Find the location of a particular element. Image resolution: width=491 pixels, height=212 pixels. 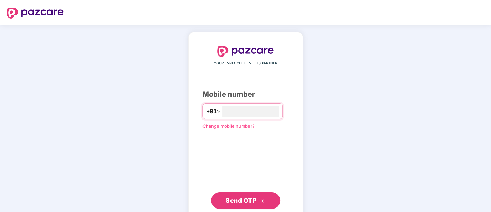

span: down is located at coordinates (219, 111).